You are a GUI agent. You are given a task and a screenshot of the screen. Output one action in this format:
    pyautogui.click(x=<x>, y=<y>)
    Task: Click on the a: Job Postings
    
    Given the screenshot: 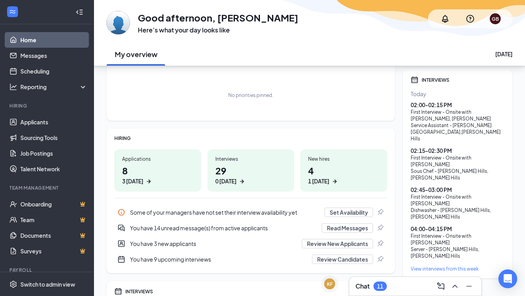 What is the action you would take?
    pyautogui.click(x=54, y=153)
    